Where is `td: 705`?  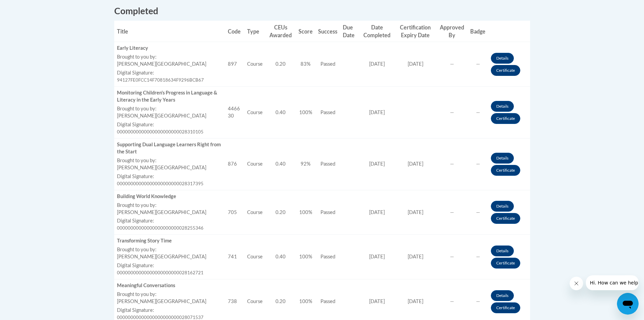 td: 705 is located at coordinates (235, 212).